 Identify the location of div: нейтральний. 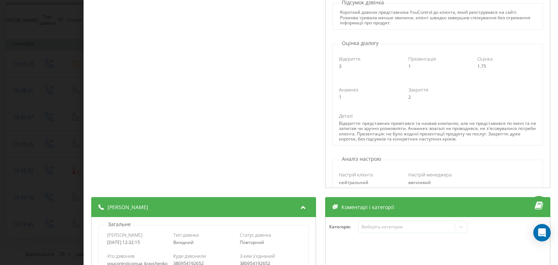
(369, 183).